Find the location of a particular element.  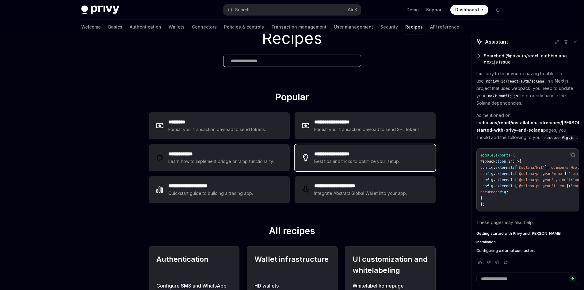

button: Vote that response was good is located at coordinates (480, 262).